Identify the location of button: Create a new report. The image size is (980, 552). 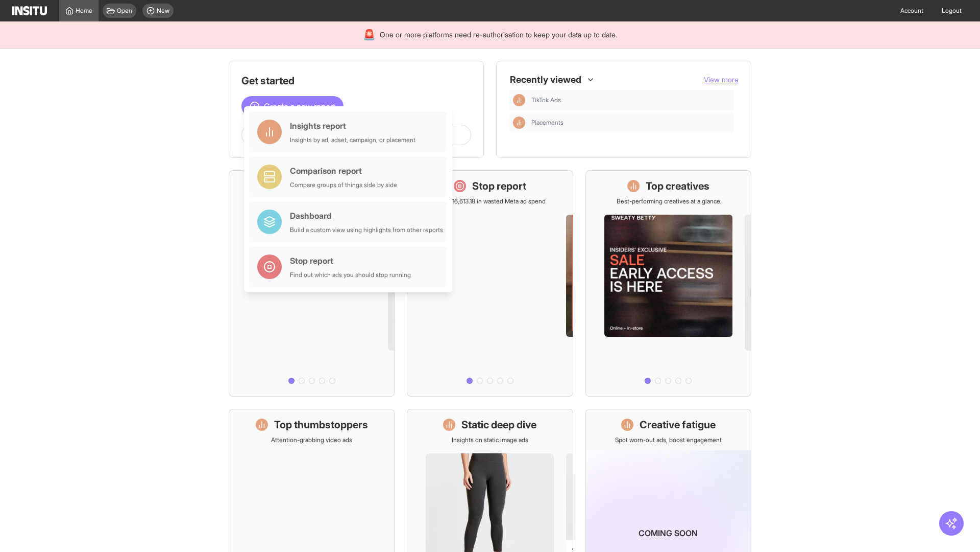
(293, 106).